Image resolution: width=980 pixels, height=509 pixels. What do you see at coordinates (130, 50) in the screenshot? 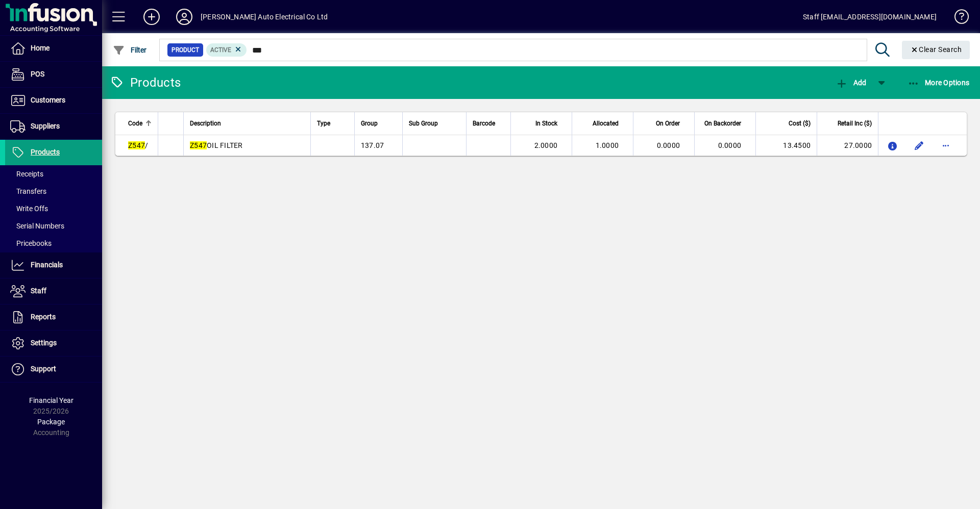
I see `span: Filter` at bounding box center [130, 50].